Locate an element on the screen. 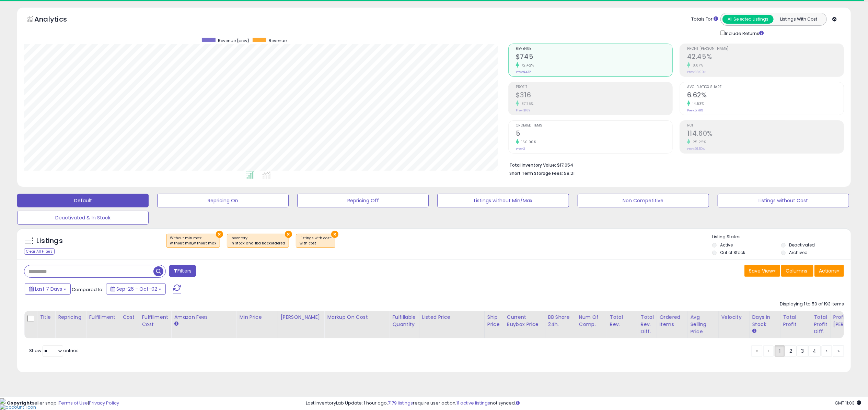 The width and height of the screenshot is (868, 410). small: Prev: 91.50% is located at coordinates (697, 149).